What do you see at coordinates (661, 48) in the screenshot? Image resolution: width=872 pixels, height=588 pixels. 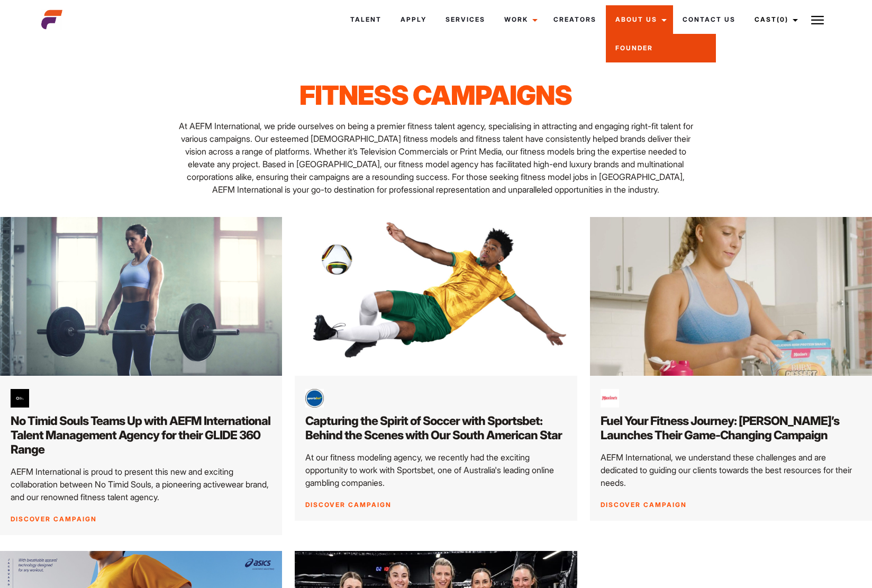 I see `a: Founder` at bounding box center [661, 48].